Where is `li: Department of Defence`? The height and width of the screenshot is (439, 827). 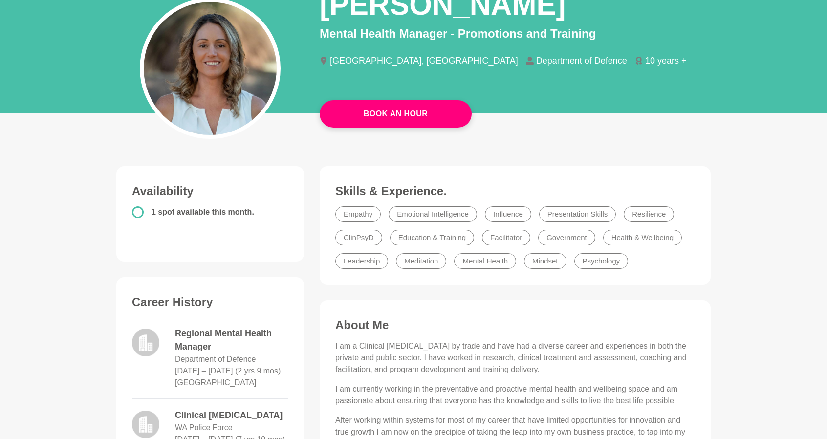
li: Department of Defence is located at coordinates (580, 61).